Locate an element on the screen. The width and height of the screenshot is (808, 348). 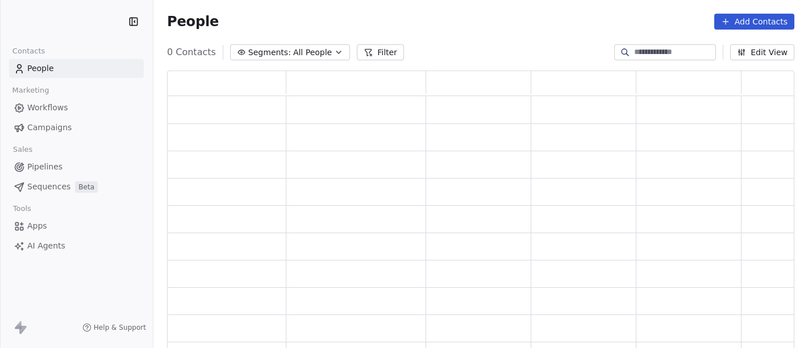
a: Help & Support is located at coordinates (114, 327).